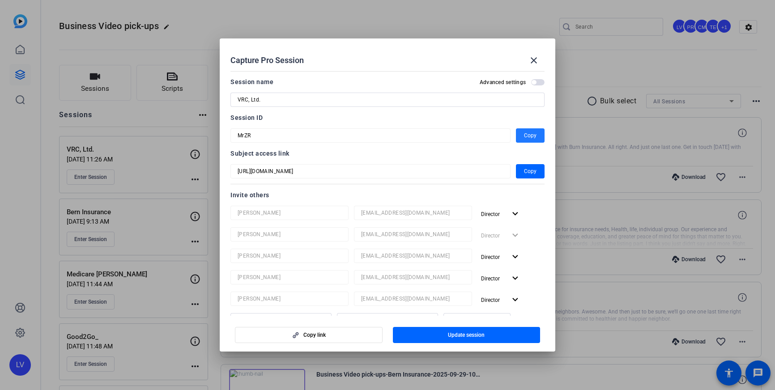 The width and height of the screenshot is (775, 390). I want to click on div: Session ID, so click(387, 118).